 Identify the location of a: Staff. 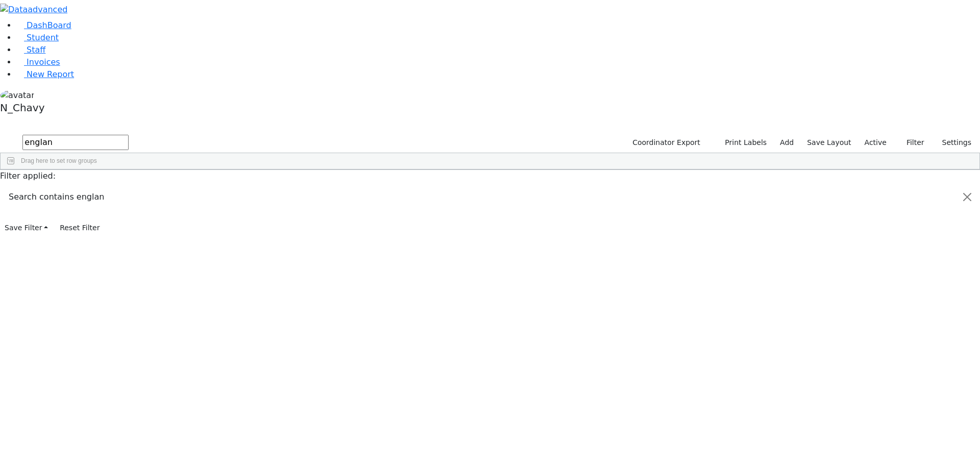
(31, 50).